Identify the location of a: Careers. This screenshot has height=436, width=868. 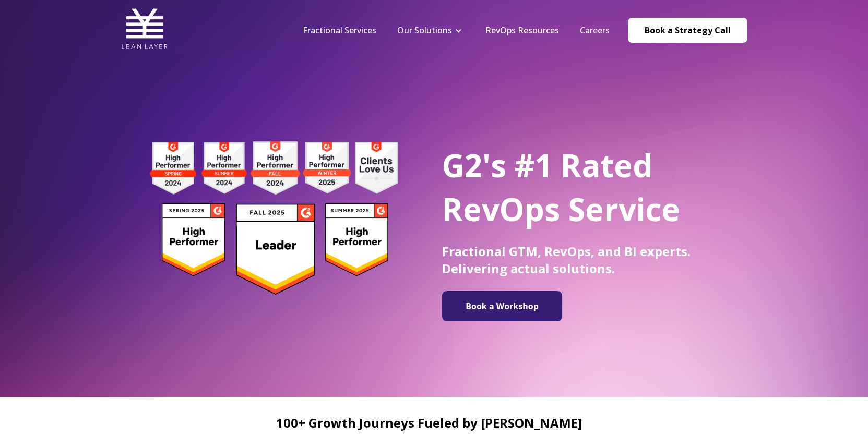
(594, 30).